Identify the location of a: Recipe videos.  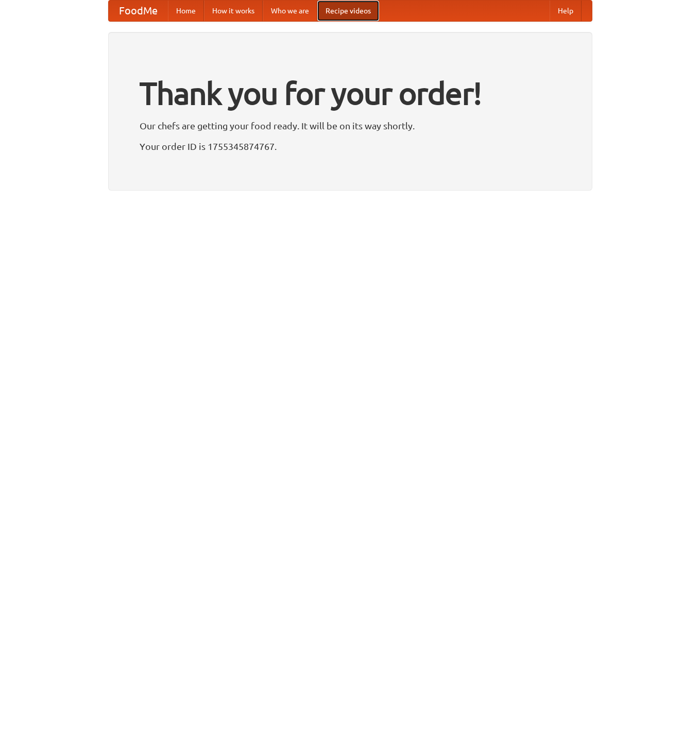
(348, 11).